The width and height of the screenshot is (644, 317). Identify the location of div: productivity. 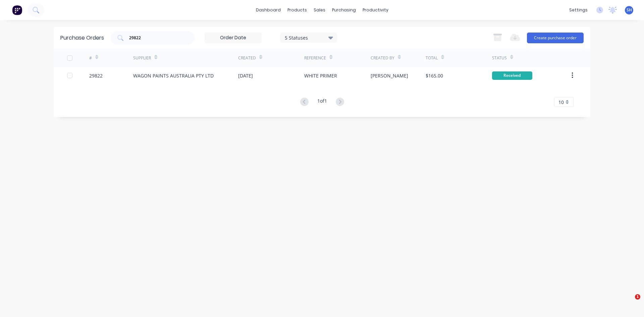
(375, 10).